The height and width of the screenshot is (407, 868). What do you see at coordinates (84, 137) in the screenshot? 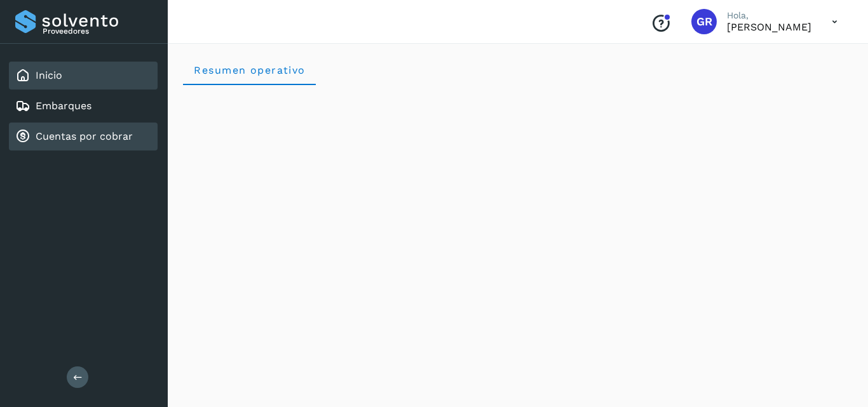
I see `div: Cuentas por cobrar` at bounding box center [84, 137].